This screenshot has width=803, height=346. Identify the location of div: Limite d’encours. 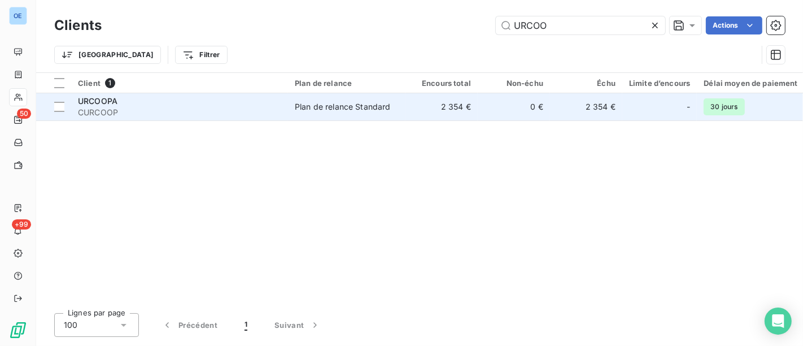
(659, 83).